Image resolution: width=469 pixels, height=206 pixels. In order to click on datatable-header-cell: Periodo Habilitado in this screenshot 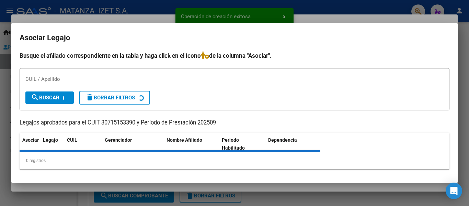, I will do `click(242, 144)`.